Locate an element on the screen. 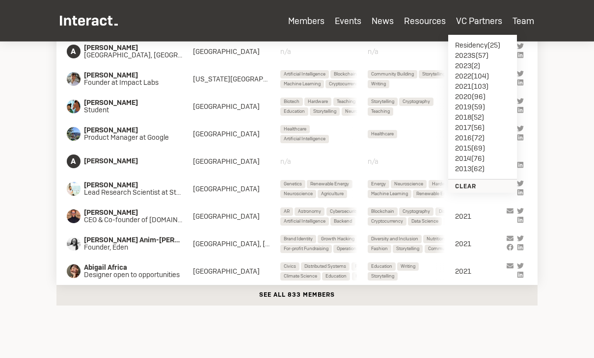 This screenshot has width=594, height=358. span: Biotech is located at coordinates (292, 102).